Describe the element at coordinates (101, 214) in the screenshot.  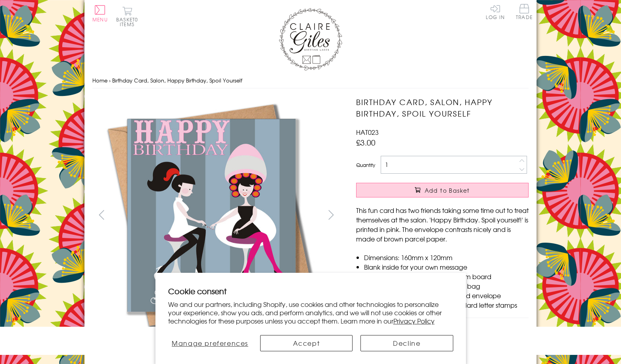
I see `button: prev` at that location.